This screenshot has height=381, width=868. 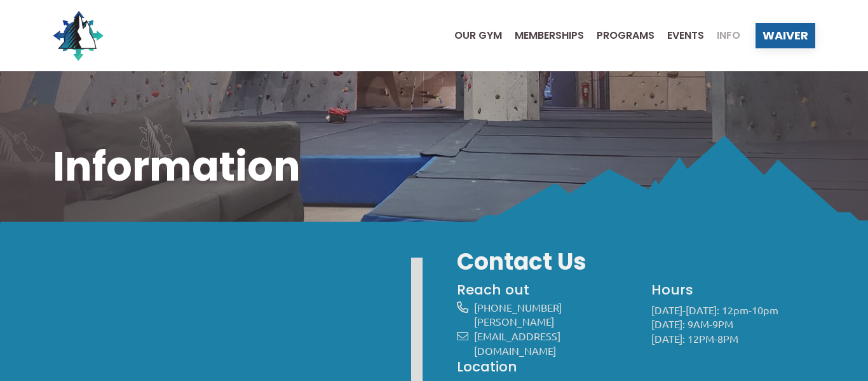 I want to click on span: Memberships, so click(x=549, y=35).